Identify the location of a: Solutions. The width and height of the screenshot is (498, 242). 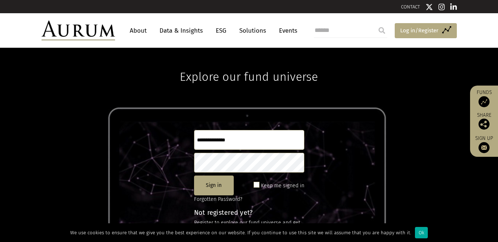
(252, 31).